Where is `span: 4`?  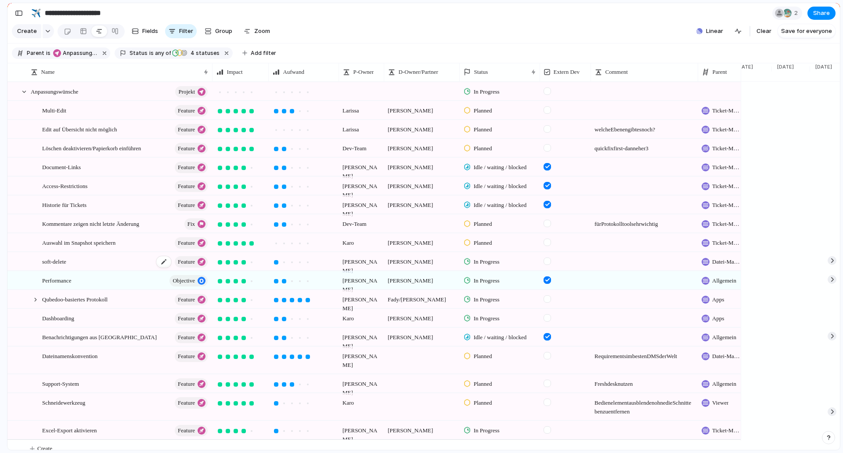
span: 4 is located at coordinates (192, 53).